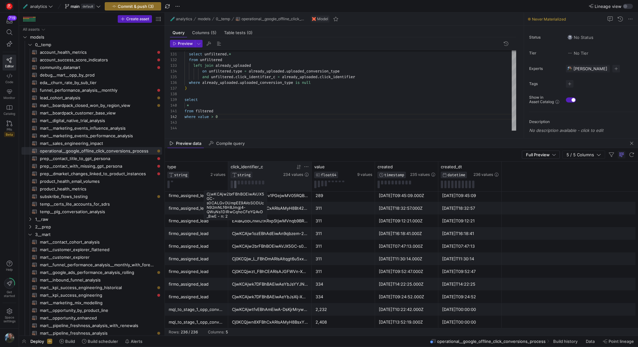  I want to click on span: click_identifier, so click(337, 77).